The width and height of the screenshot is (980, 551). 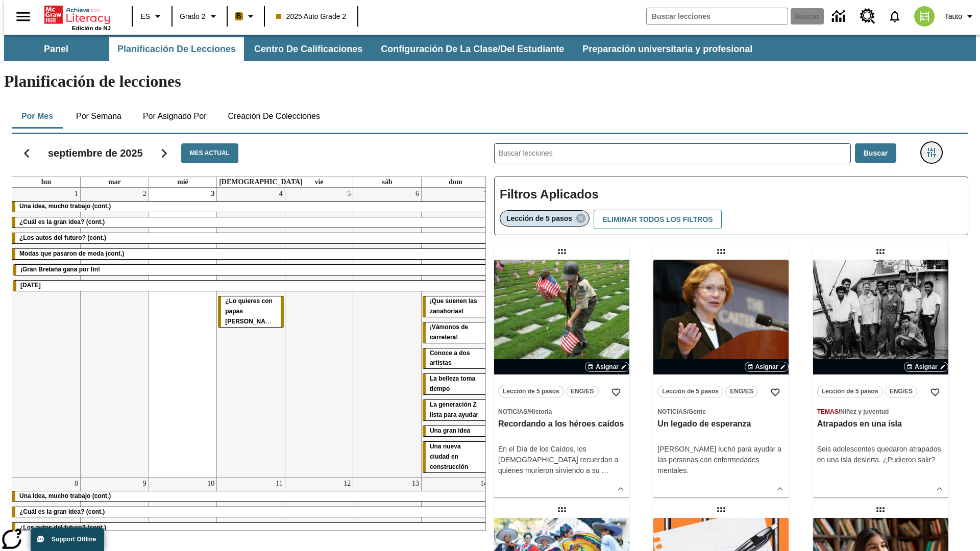 I want to click on div: Seis adolescentes quedaron atrapados en una isla desierta. ¿Pudieron salir?, so click(x=881, y=455).